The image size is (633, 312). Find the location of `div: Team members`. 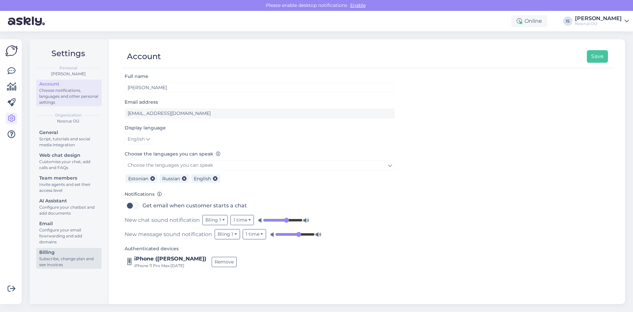

div: Team members is located at coordinates (69, 178).